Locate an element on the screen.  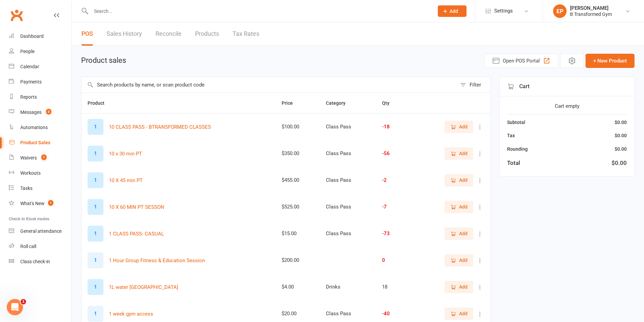
a: Reconcile is located at coordinates (169, 34).